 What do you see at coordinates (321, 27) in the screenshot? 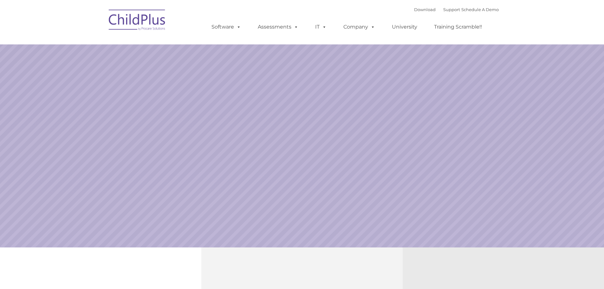
I see `a: IT` at bounding box center [321, 27].